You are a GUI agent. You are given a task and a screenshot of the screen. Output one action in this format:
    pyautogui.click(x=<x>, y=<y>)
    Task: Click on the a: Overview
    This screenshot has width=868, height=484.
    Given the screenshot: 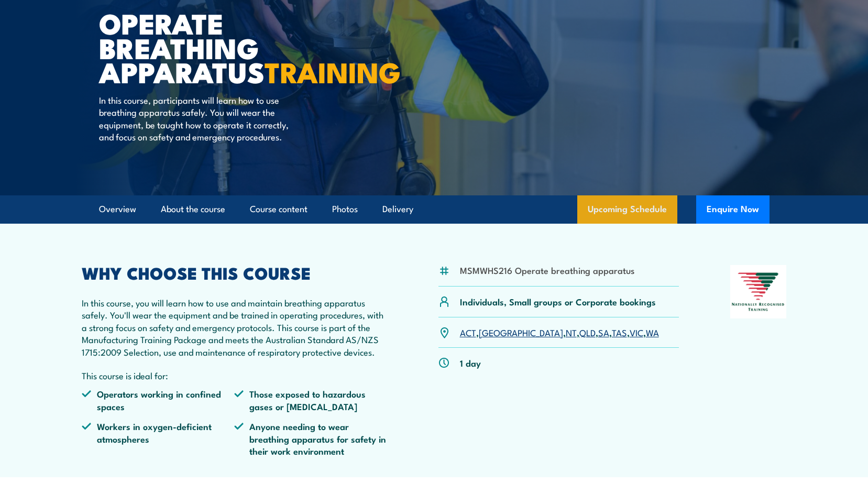 What is the action you would take?
    pyautogui.click(x=117, y=209)
    